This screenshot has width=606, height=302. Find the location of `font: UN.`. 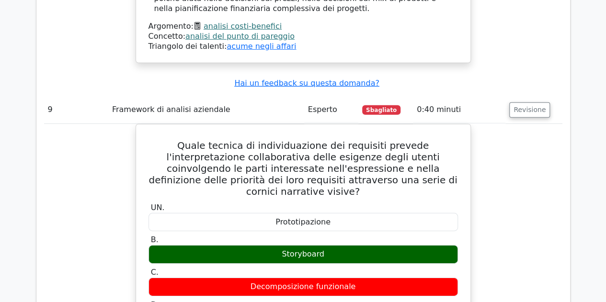

font: UN. is located at coordinates (158, 207).